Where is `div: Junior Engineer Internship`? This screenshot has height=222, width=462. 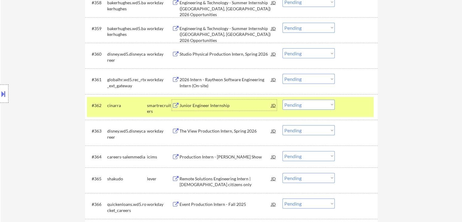 div: Junior Engineer Internship is located at coordinates (225, 105).